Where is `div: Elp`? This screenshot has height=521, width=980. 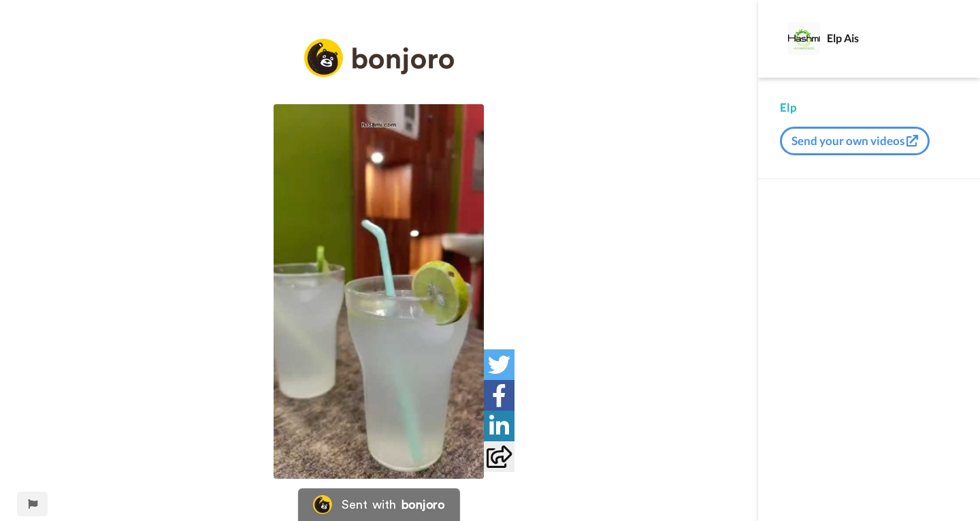 div: Elp is located at coordinates (869, 108).